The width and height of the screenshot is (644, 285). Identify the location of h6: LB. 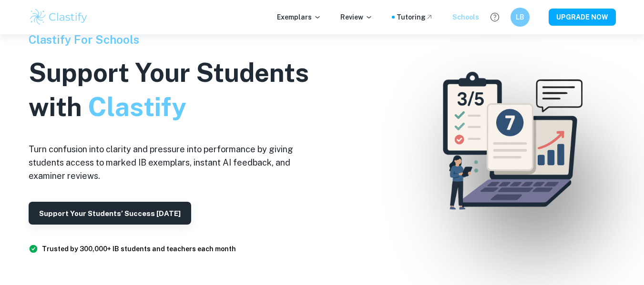
(520, 17).